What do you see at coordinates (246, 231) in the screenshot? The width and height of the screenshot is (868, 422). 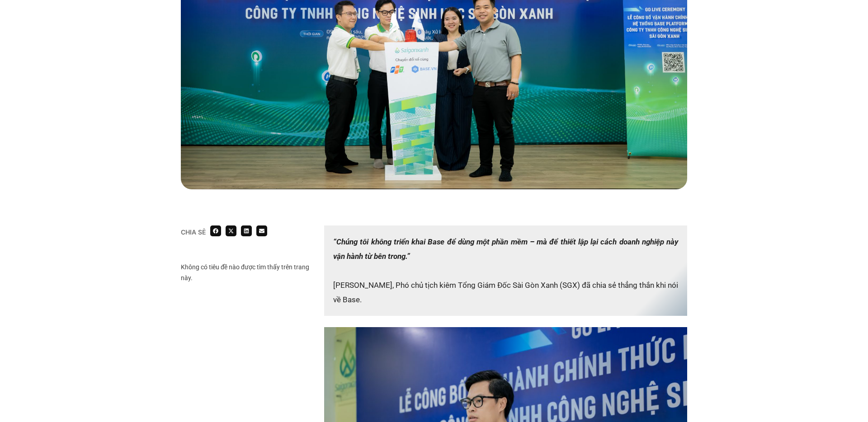 I see `div: Share on linkedin` at bounding box center [246, 231].